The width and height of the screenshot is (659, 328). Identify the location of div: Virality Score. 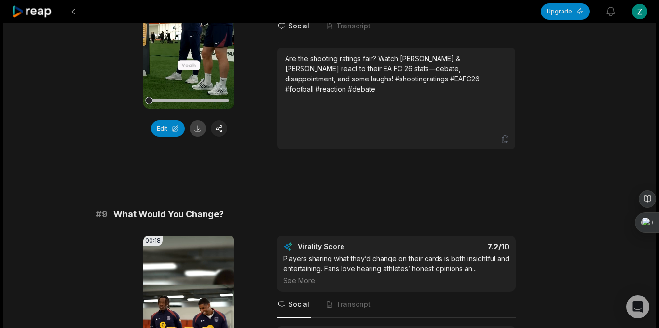
(349, 247).